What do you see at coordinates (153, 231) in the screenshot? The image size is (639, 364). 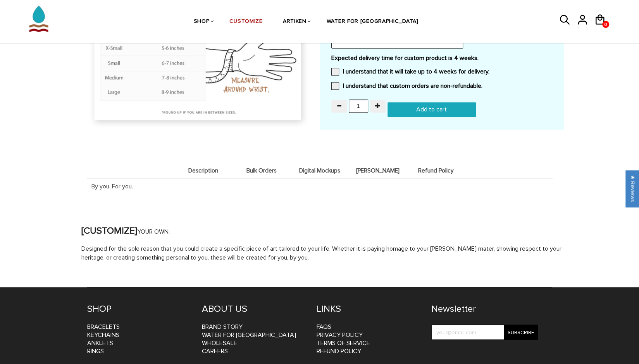 I see `span: YOUR OWN:` at bounding box center [153, 231].